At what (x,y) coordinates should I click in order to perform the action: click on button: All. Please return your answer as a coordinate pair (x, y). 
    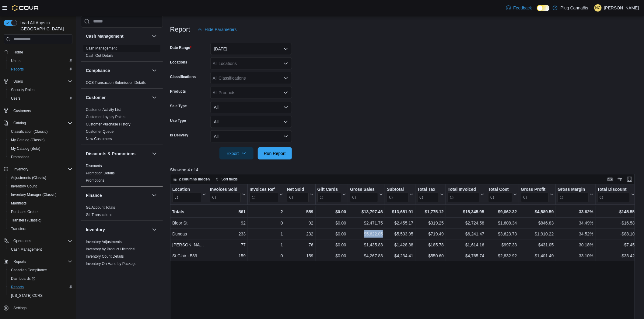
    Looking at the image, I should click on (251, 122).